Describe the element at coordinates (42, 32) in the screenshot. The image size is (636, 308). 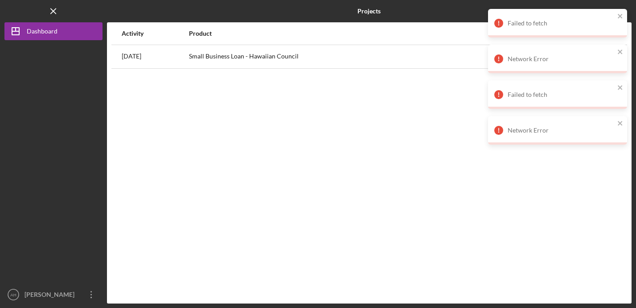
I see `div: Dashboard` at that location.